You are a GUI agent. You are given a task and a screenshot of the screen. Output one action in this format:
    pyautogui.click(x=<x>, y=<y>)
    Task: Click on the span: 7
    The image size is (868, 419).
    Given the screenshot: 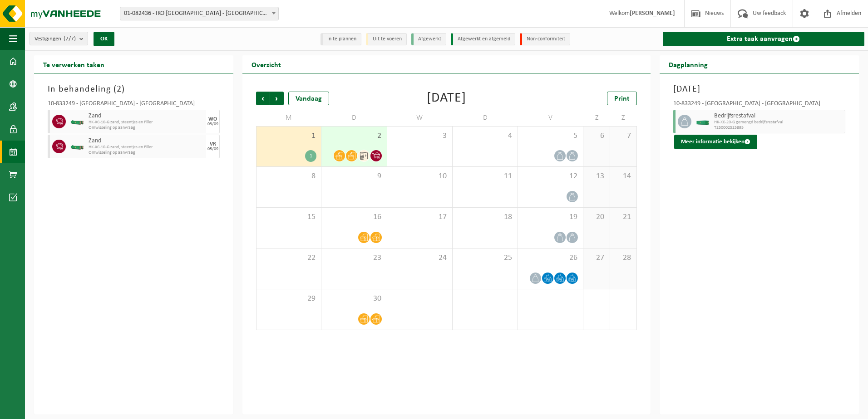 What is the action you would take?
    pyautogui.click(x=623, y=136)
    